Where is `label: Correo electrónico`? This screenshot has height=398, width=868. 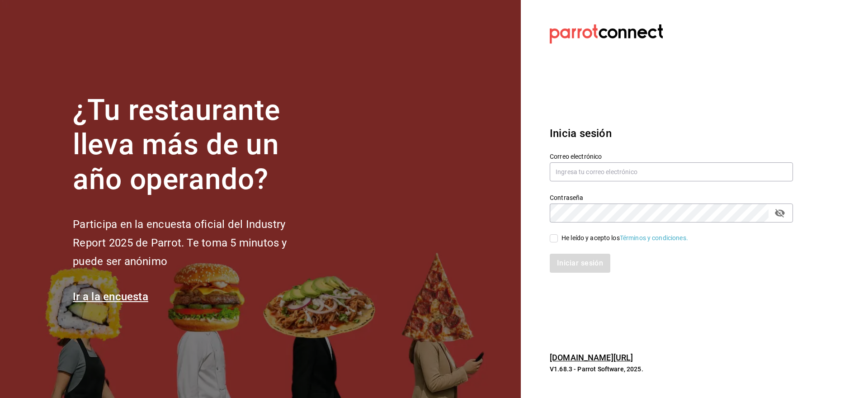
label: Correo electrónico is located at coordinates (671, 156).